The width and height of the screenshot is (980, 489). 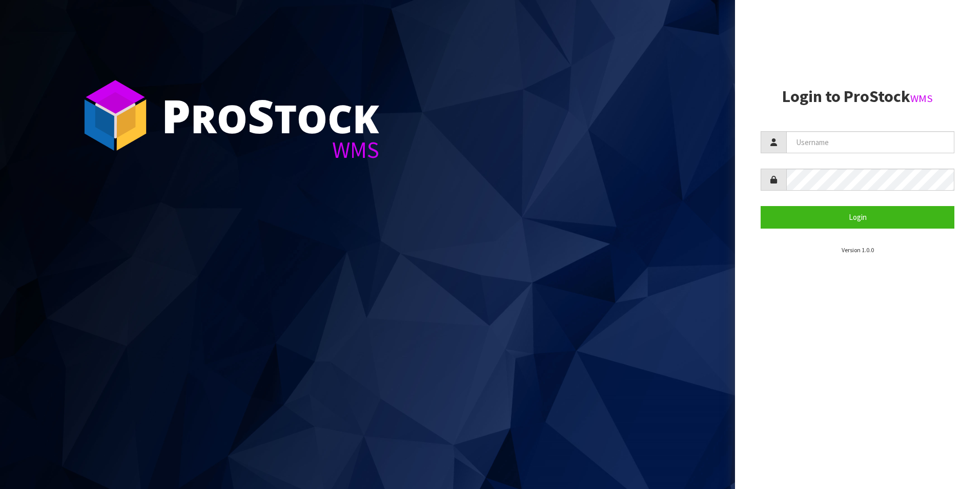 I want to click on h2: Login to ProStock, so click(x=858, y=96).